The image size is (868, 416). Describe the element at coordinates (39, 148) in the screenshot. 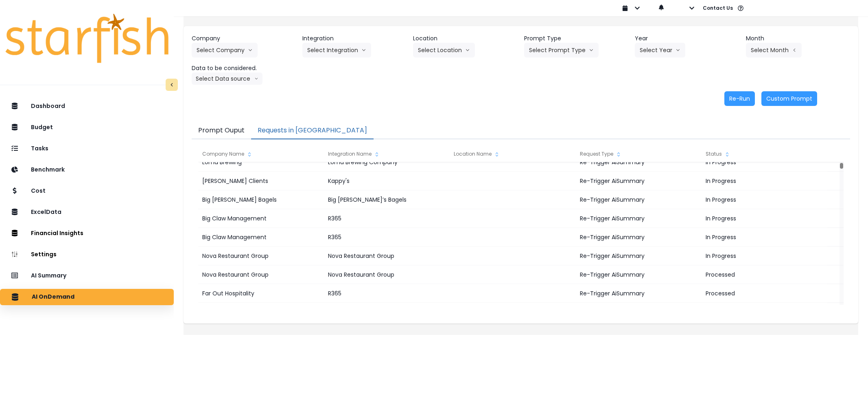

I see `p: Tasks` at that location.